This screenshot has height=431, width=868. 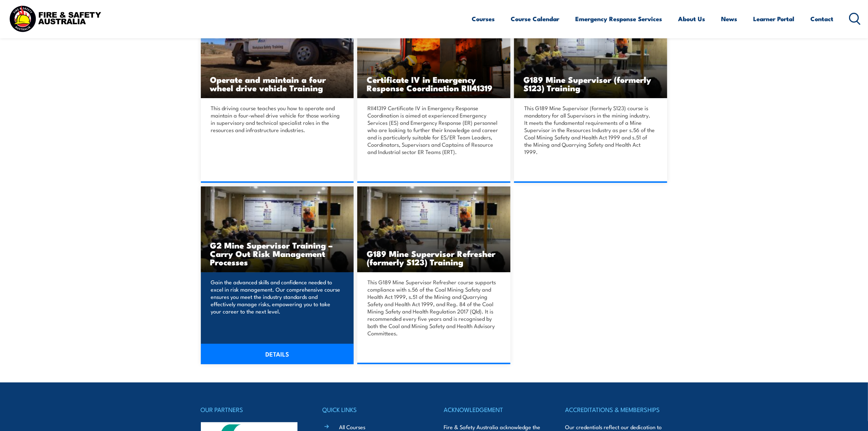 What do you see at coordinates (434, 83) in the screenshot?
I see `h3: Certificate IV in Emergency Response Coordination RII41319` at bounding box center [434, 83].